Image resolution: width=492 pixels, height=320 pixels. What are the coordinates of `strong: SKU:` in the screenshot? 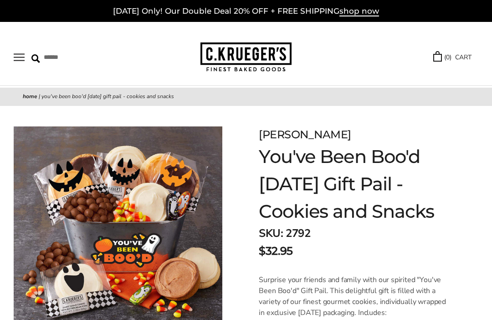 It's located at (271, 233).